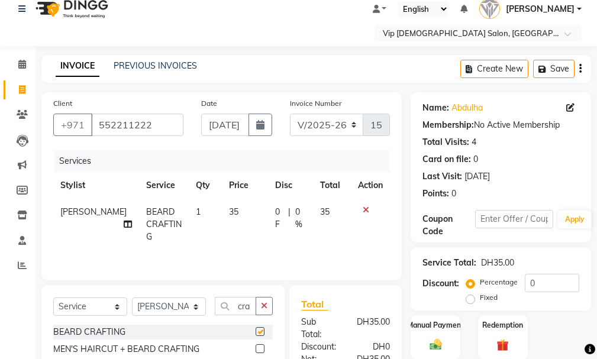 The height and width of the screenshot is (359, 597). Describe the element at coordinates (501, 125) in the screenshot. I see `div: No Active Membership` at that location.